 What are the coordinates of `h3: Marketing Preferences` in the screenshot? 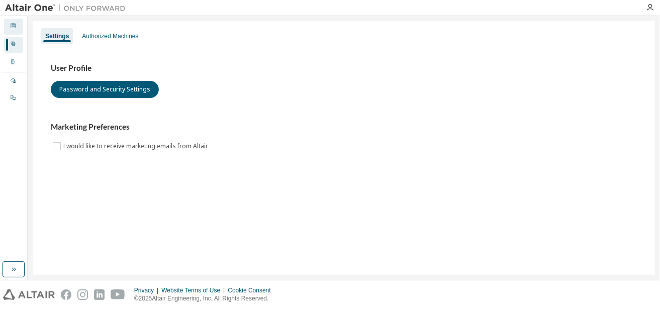 It's located at (344, 127).